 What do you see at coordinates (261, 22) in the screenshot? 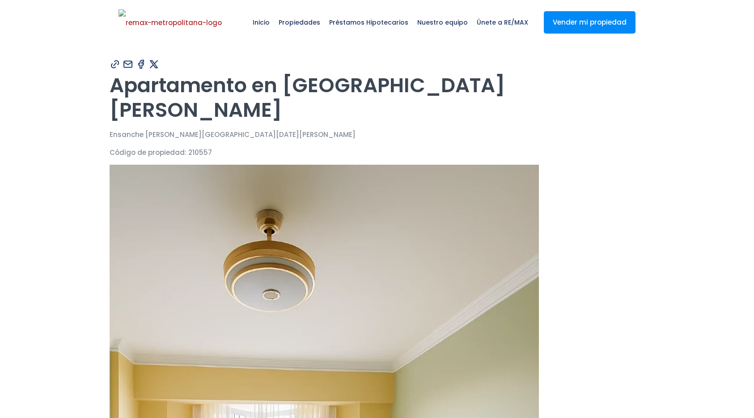
I see `span: Inicio` at bounding box center [261, 22].